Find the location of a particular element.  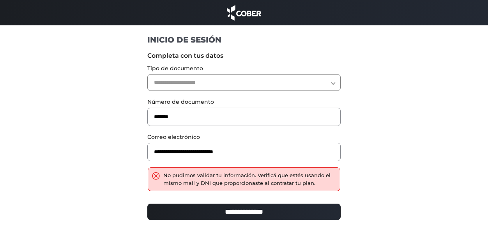

div: No pudimos validar tu información. Verificá que estés usando el mismo mail y DNI que proporcionas... is located at coordinates (250, 179).